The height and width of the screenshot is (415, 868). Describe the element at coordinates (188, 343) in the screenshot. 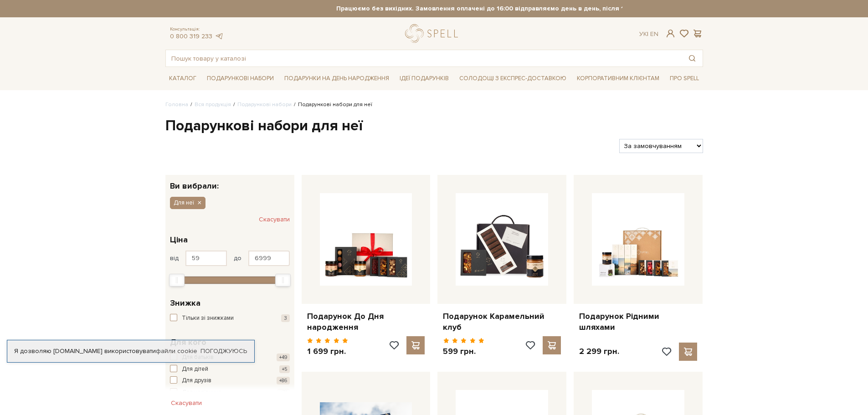

I see `span: Для кого` at that location.